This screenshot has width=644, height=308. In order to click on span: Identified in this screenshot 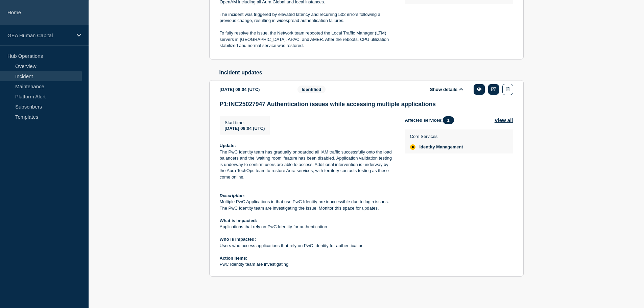, I will do `click(312, 89)`.